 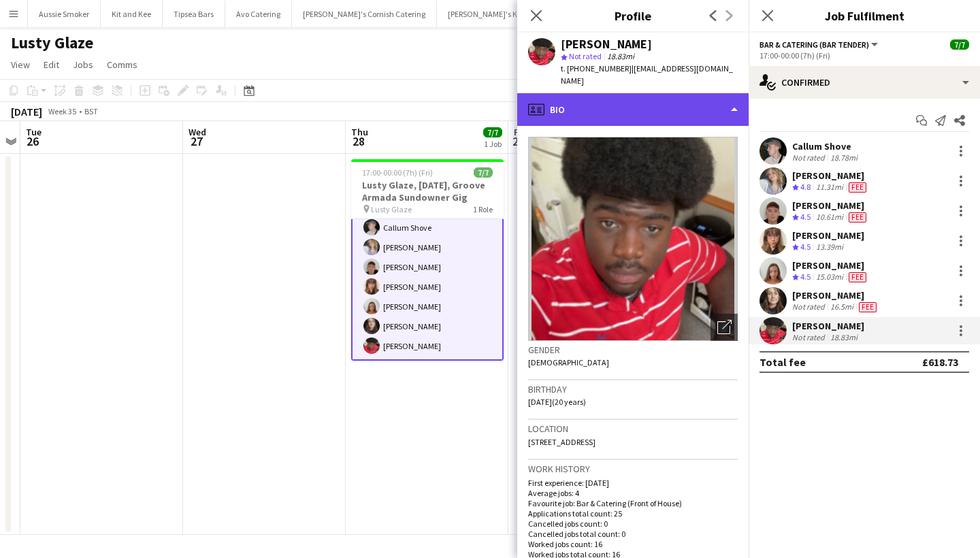 I want to click on div: 17:00-00:00 (7h) (Fri), so click(x=864, y=55).